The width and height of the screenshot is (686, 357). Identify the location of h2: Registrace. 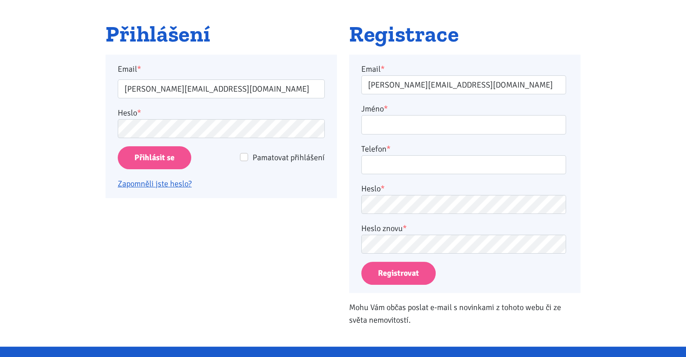
(465, 34).